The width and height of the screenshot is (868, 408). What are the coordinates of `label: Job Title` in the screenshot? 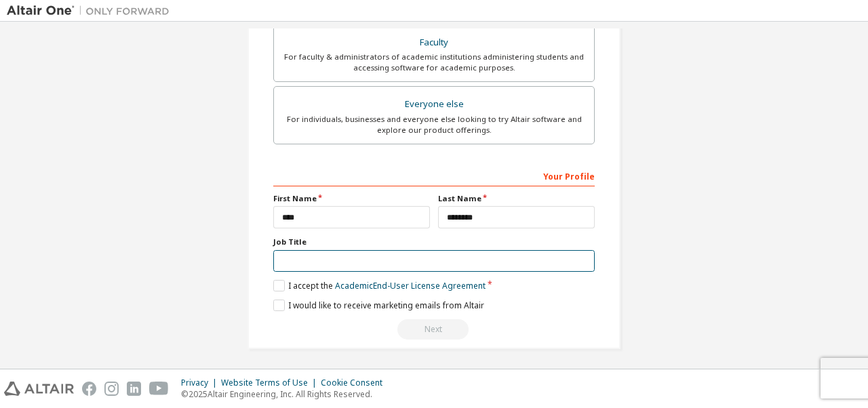 It's located at (434, 242).